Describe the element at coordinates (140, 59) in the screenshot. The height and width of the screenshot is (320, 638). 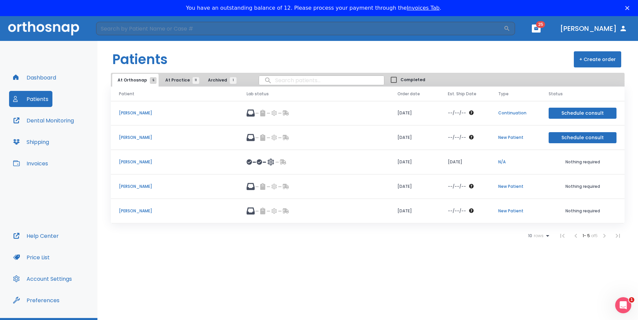
I see `h1: Patients` at that location.